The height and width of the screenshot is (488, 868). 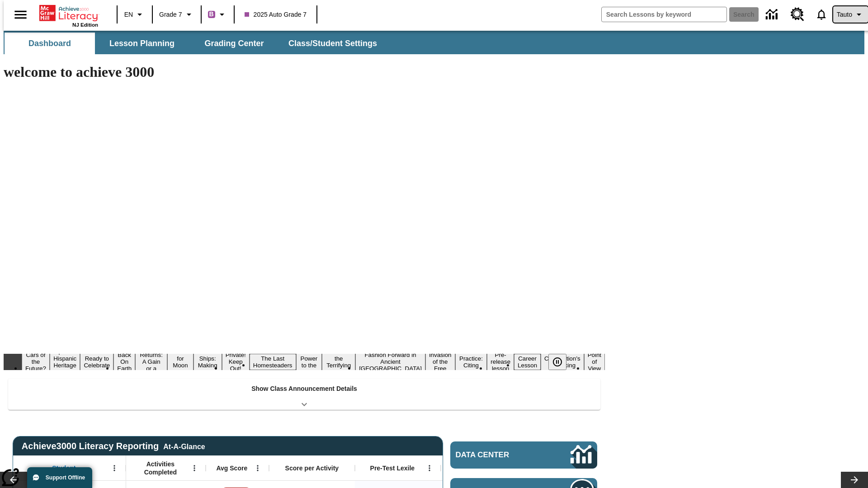 What do you see at coordinates (218, 15) in the screenshot?
I see `button: Boost Class color is purple. Change class color` at bounding box center [218, 15].